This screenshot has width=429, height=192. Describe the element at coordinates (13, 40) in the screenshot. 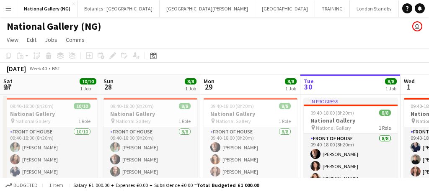

I see `span: View` at that location.